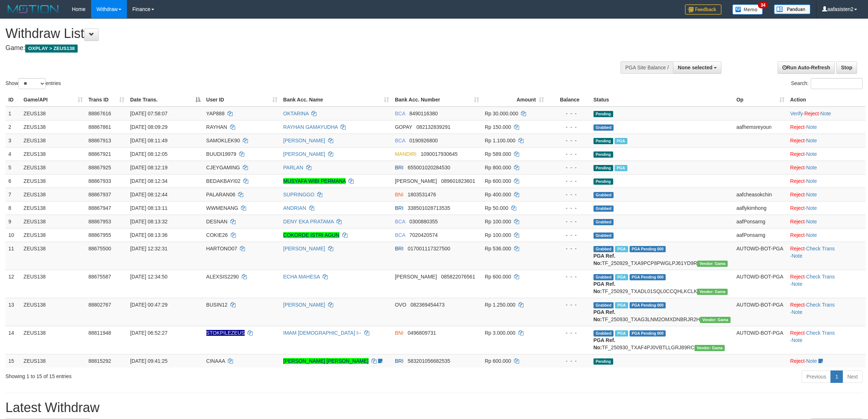 This screenshot has height=419, width=868. I want to click on span: 88675500, so click(100, 249).